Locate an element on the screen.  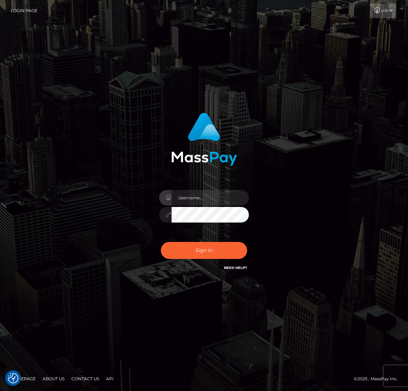
a: Login is located at coordinates (383, 11).